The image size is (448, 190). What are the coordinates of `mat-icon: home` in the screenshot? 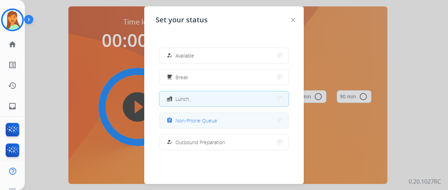 It's located at (12, 44).